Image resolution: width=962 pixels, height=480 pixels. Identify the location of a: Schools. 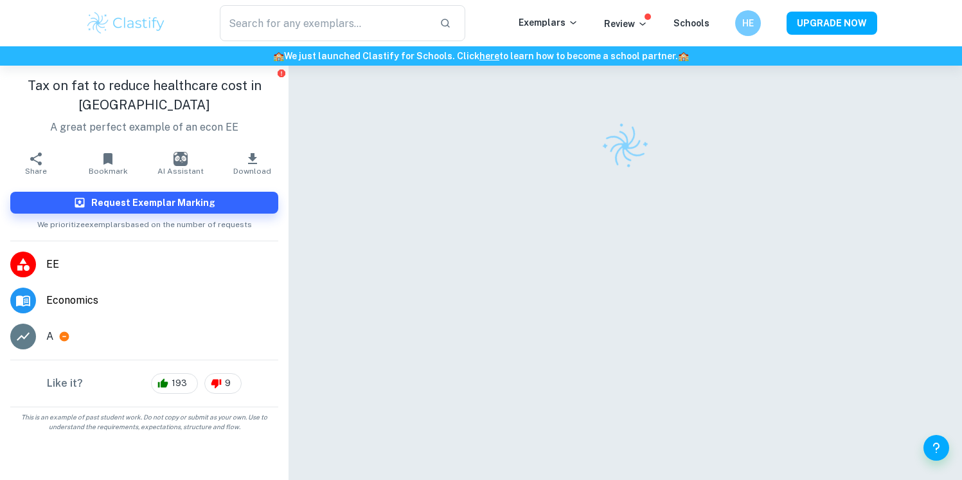
(692, 23).